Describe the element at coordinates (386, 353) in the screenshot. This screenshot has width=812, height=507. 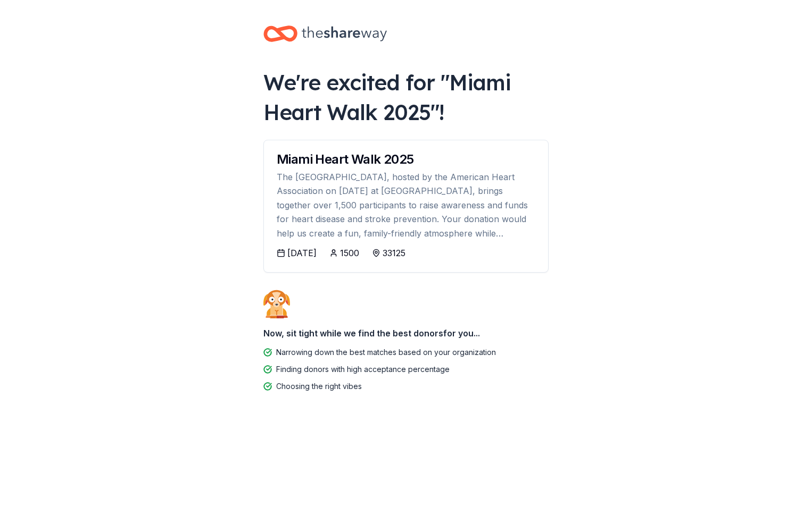
I see `div: Narrowing down the best matches based on your organization` at that location.